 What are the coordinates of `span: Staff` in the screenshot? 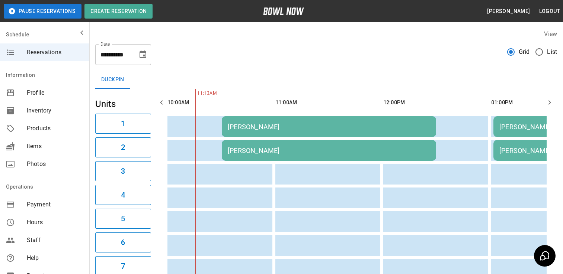 It's located at (55, 241).